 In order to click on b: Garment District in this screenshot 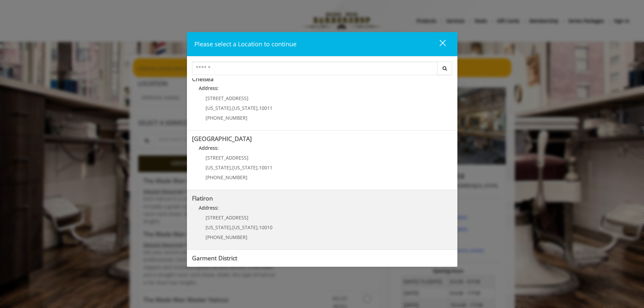, I will do `click(215, 258)`.